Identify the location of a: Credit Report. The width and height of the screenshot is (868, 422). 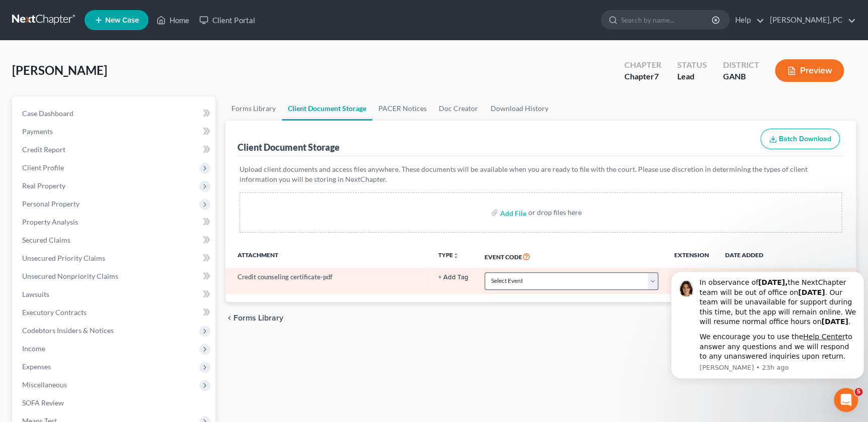
(115, 150).